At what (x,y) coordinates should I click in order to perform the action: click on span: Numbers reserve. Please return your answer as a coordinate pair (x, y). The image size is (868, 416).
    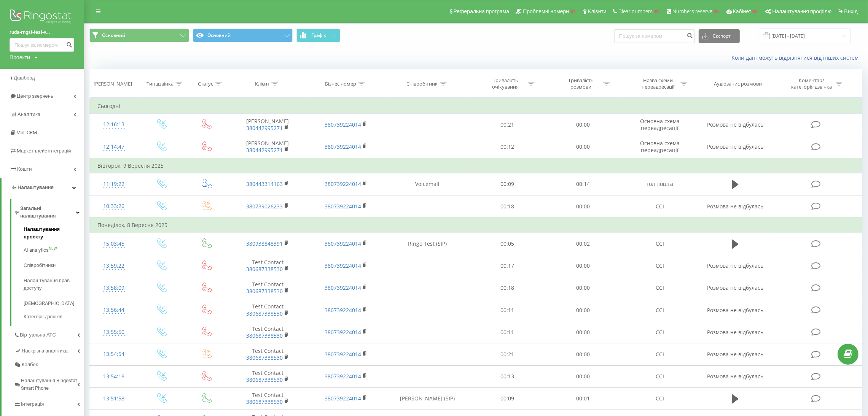
    Looking at the image, I should click on (693, 11).